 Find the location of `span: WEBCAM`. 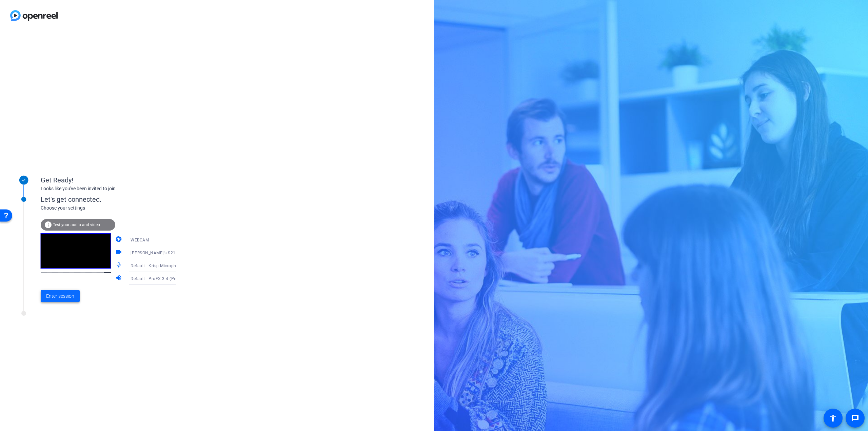

span: WEBCAM is located at coordinates (139, 240).